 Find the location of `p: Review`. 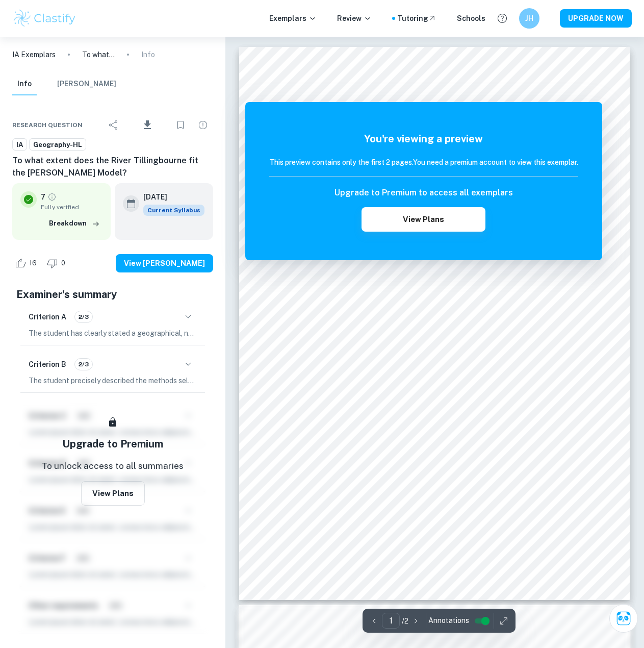

p: Review is located at coordinates (355, 18).